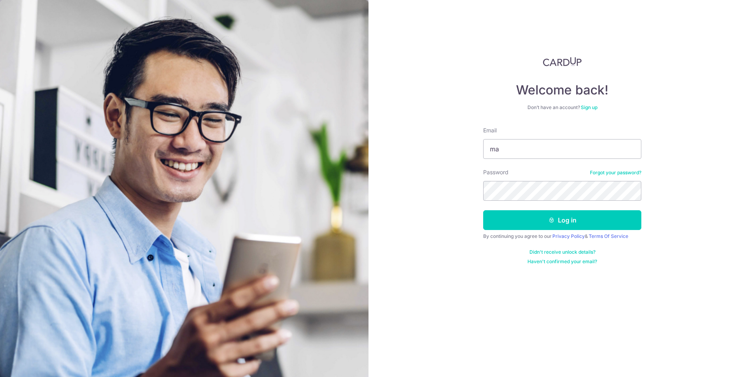 This screenshot has width=756, height=377. What do you see at coordinates (615, 173) in the screenshot?
I see `a: Forgot your password?` at bounding box center [615, 173].